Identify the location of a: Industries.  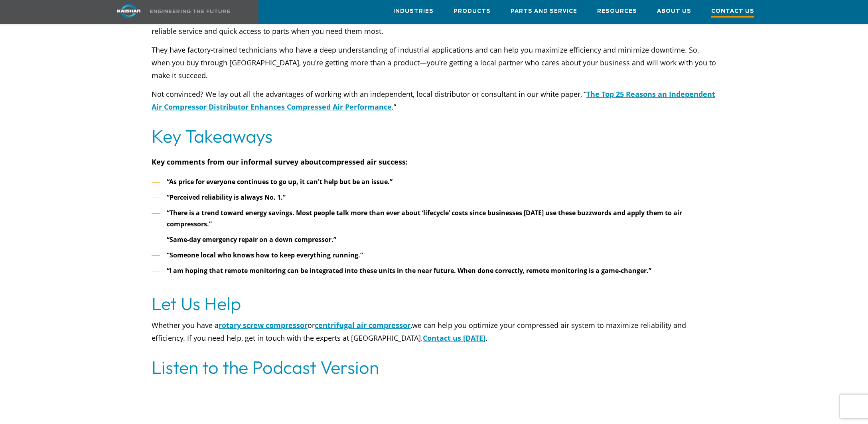
(413, 11).